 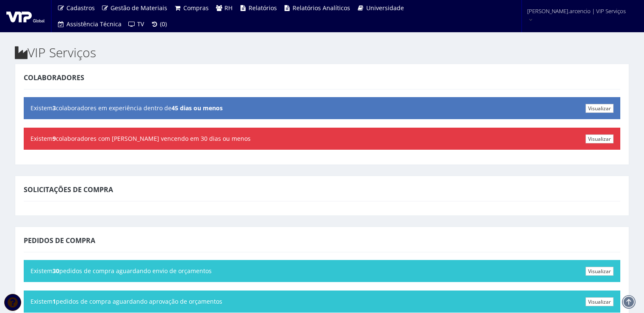 What do you see at coordinates (228, 8) in the screenshot?
I see `span: RH` at bounding box center [228, 8].